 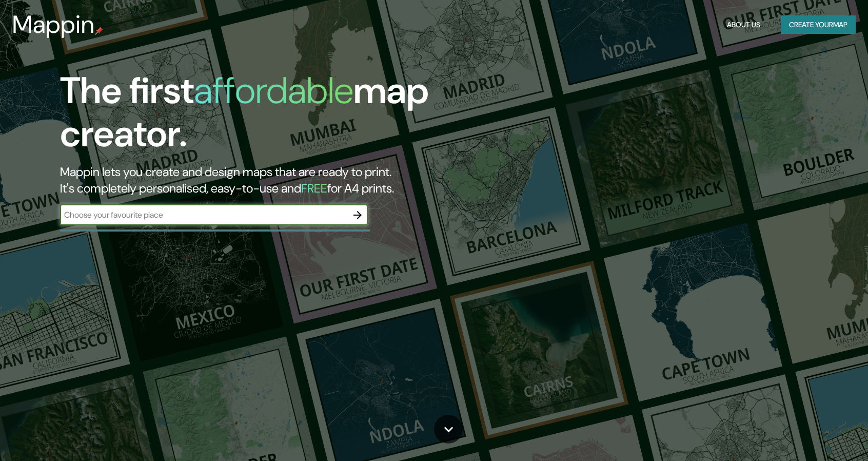 I want to click on h1: The first map creator., so click(x=277, y=116).